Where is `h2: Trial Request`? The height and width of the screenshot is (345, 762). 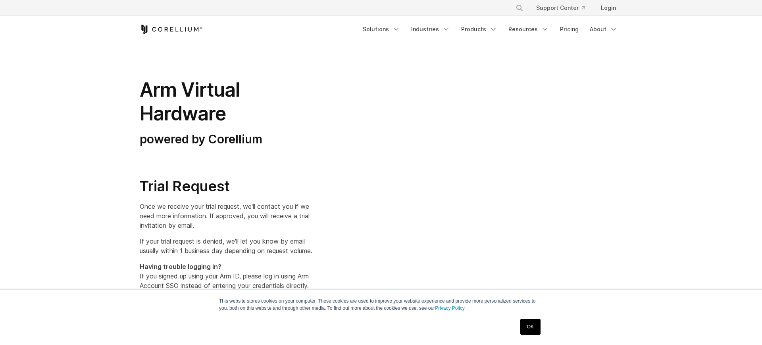 h2: Trial Request is located at coordinates (226, 186).